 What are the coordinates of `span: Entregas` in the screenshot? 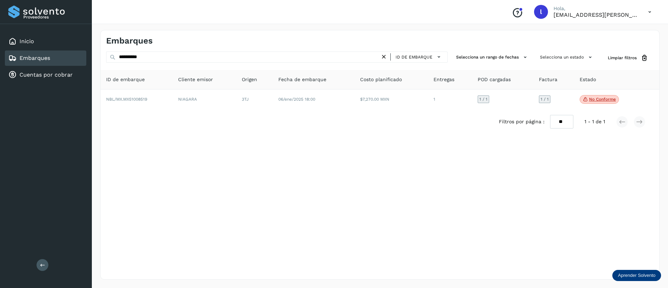 It's located at (444, 79).